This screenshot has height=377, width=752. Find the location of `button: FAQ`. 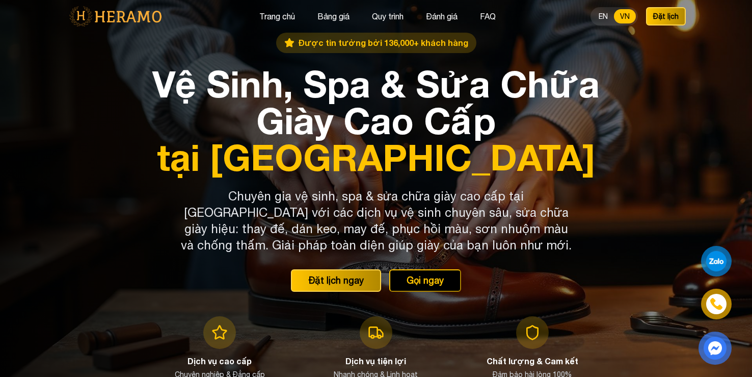

button: FAQ is located at coordinates (488, 16).